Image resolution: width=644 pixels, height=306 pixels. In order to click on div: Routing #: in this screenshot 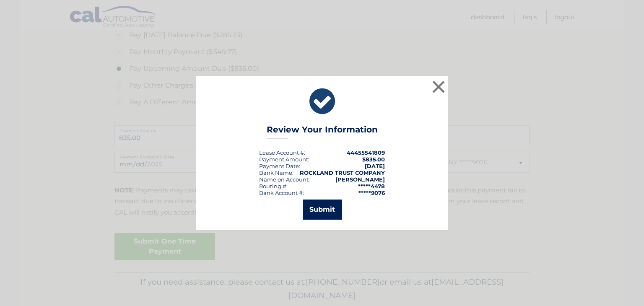, I will do `click(273, 186)`.